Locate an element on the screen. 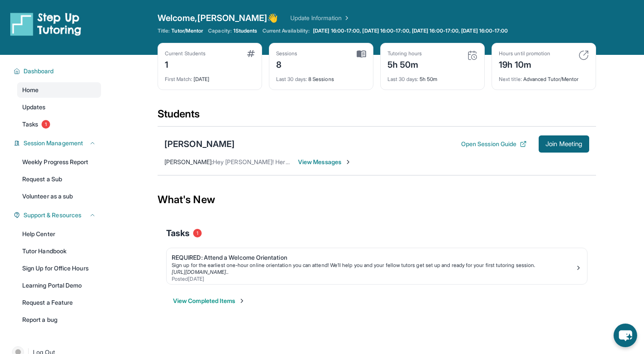  span: Capacity: is located at coordinates (220, 31).